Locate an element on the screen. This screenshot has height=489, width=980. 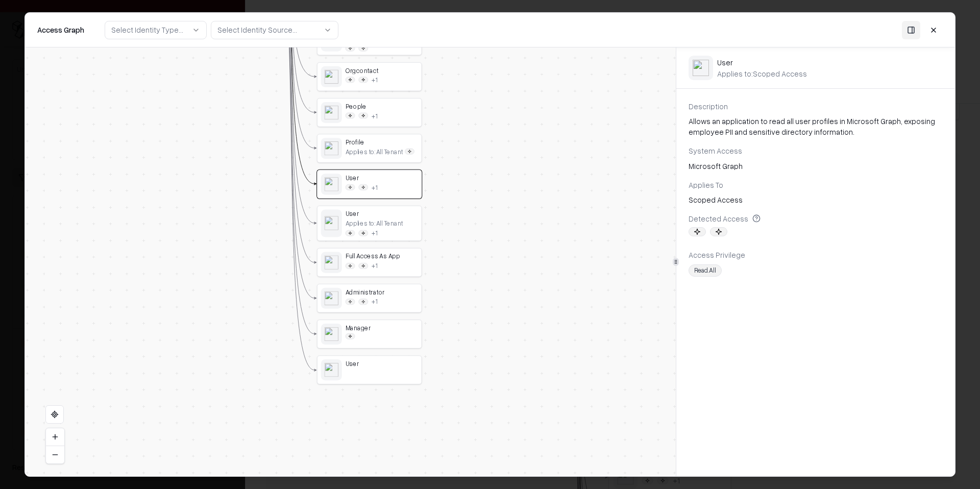
button: Select Identity Source... is located at coordinates (275, 30).